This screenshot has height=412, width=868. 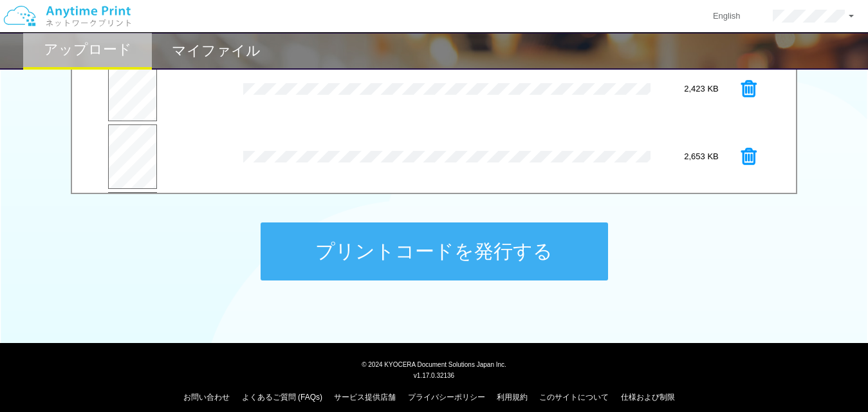 I want to click on a: 利用規約, so click(x=512, y=397).